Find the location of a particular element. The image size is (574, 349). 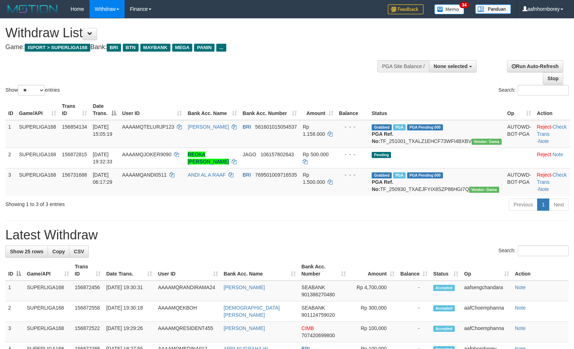

span: Copy 769501009716535 to clipboard is located at coordinates (276, 175).